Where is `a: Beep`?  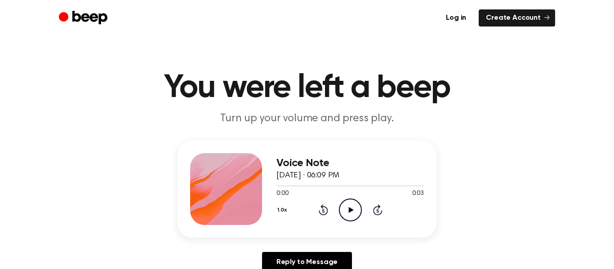
a: Beep is located at coordinates (84, 18).